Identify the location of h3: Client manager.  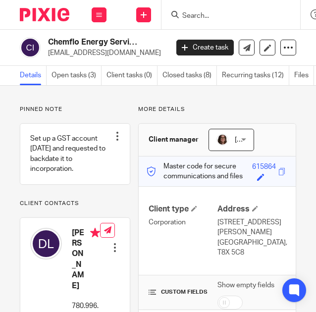
(173, 140).